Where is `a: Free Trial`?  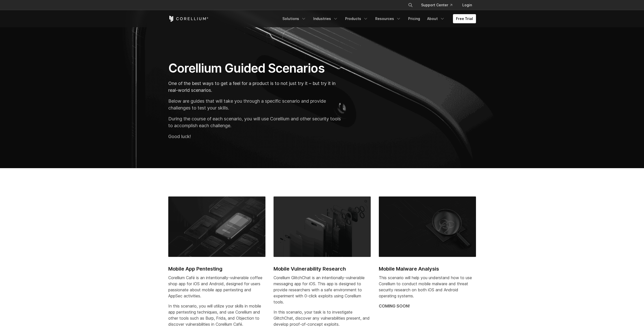
a: Free Trial is located at coordinates (465, 19).